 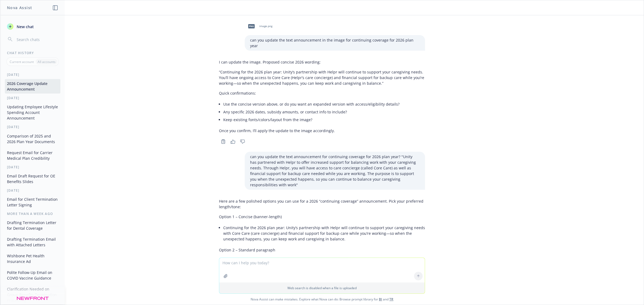 I want to click on button: Drafting Termination Letter for Dental Coverage, so click(x=32, y=225).